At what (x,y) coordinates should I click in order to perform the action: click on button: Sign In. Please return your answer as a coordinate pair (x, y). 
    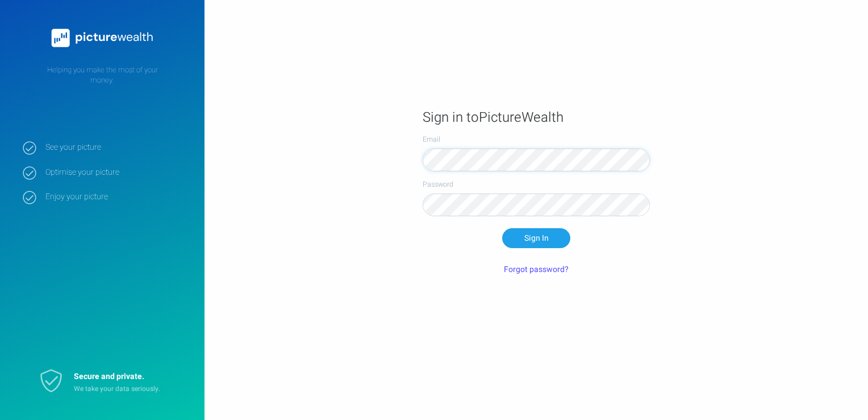
    Looking at the image, I should click on (537, 237).